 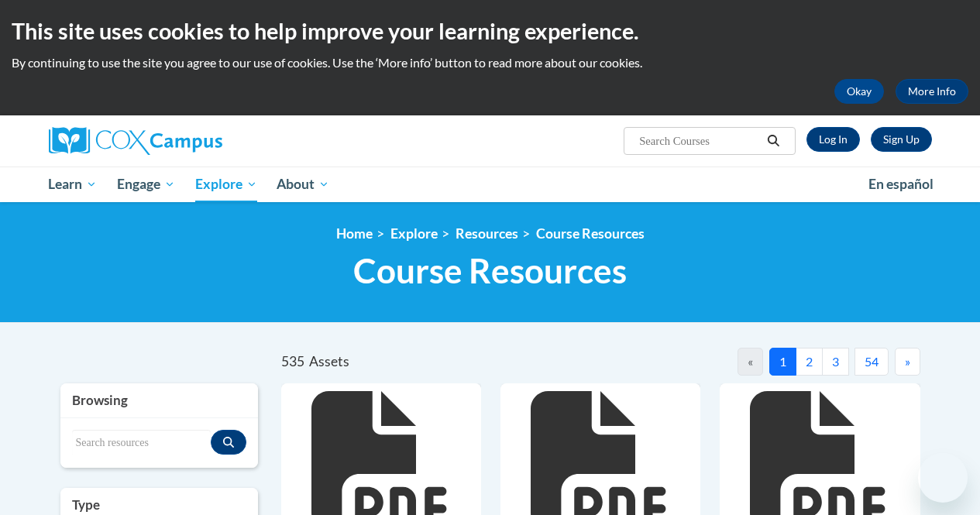 What do you see at coordinates (145, 184) in the screenshot?
I see `a: Engage` at bounding box center [145, 184].